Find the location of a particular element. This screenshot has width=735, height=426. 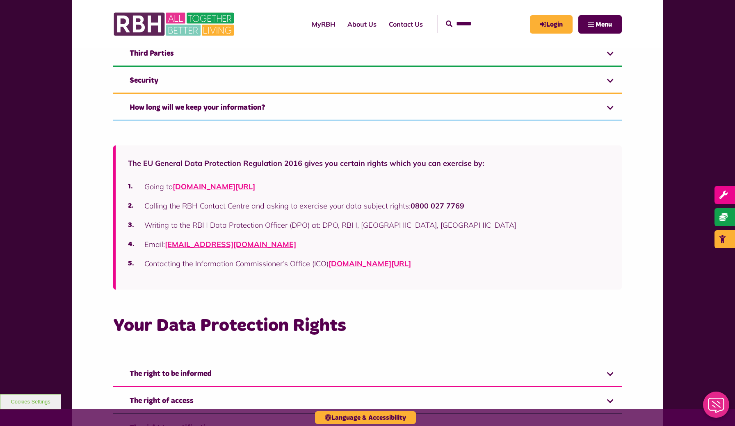

a: How long will we keep your information? is located at coordinates (367, 108).